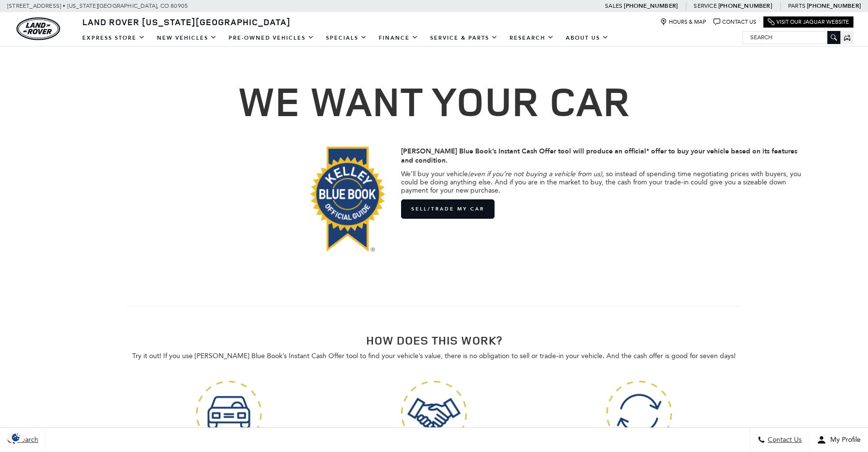 The height and width of the screenshot is (452, 868). Describe the element at coordinates (114, 38) in the screenshot. I see `a: EXPRESS STORE` at that location.